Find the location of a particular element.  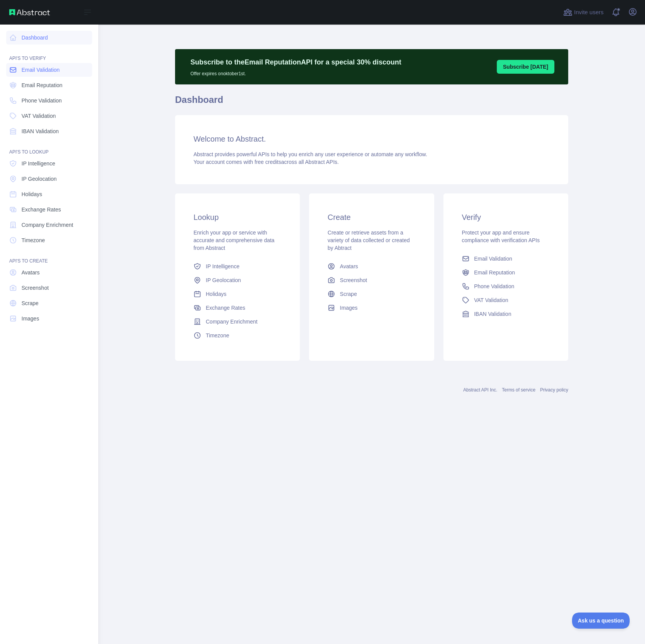

p: Subscribe to the Email Reputation API for a special 30 % discount is located at coordinates (295, 62).